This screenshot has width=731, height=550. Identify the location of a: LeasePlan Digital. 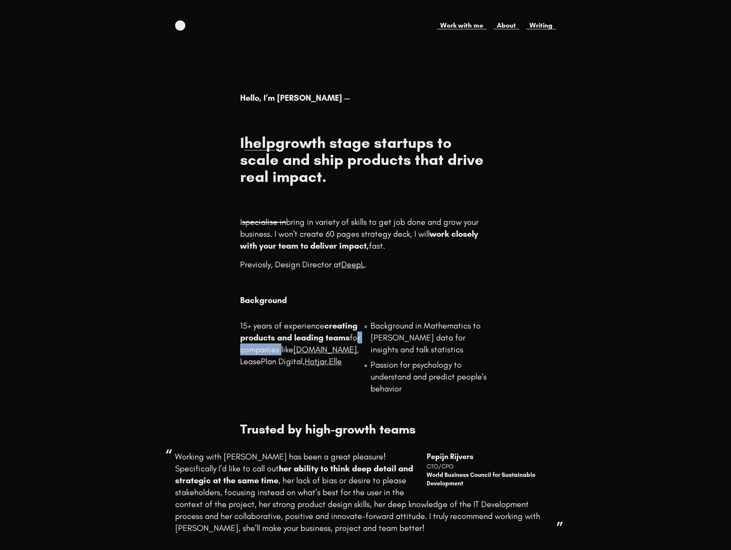
(271, 361).